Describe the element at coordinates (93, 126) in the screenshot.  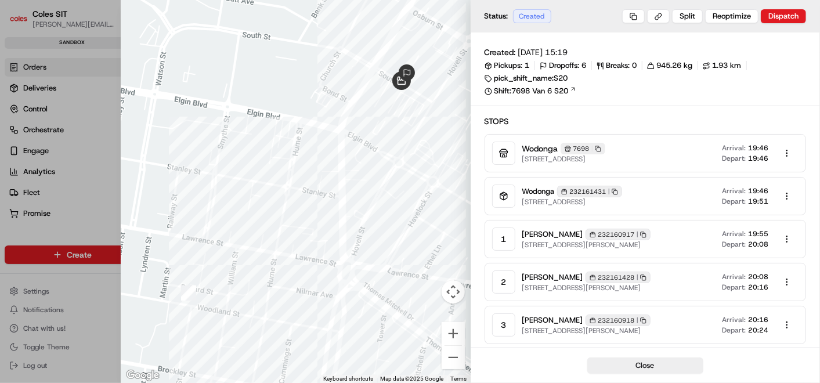
I see `div: We're available if you need us!` at that location.